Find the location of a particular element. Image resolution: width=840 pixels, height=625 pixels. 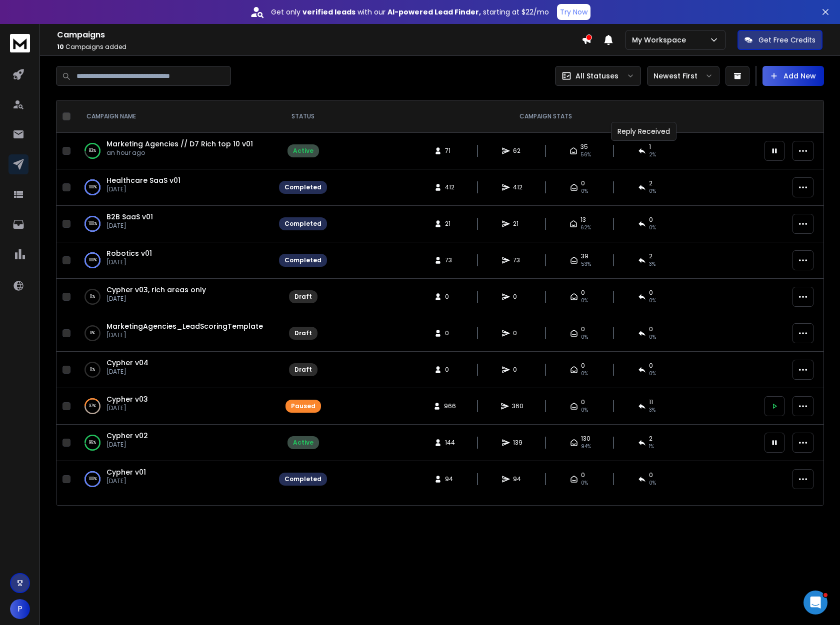

a: Cypher v03 is located at coordinates (127, 399).